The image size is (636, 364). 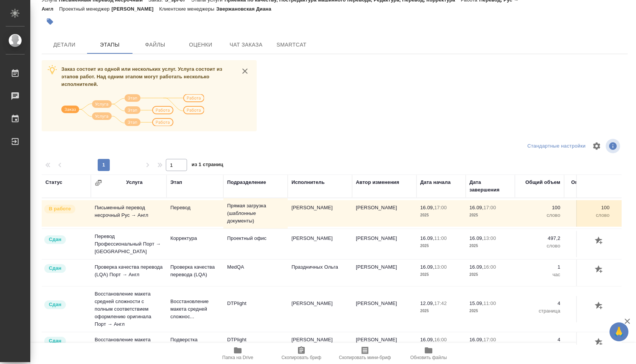 I want to click on span: Этапы, so click(x=110, y=45).